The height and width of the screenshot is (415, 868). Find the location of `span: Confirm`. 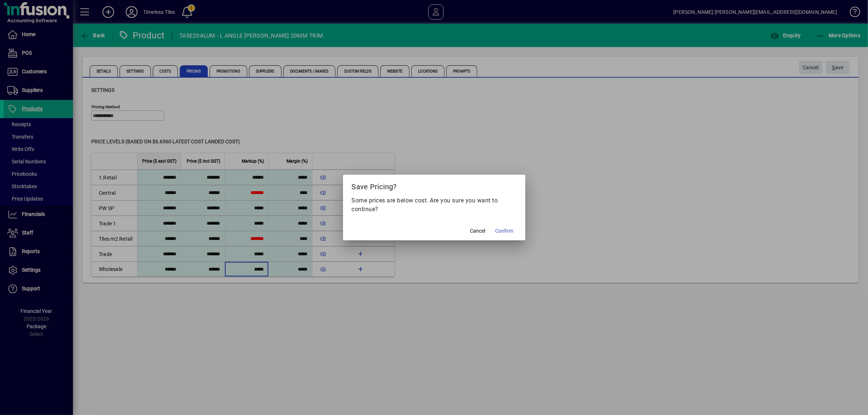

span: Confirm is located at coordinates (504, 230).